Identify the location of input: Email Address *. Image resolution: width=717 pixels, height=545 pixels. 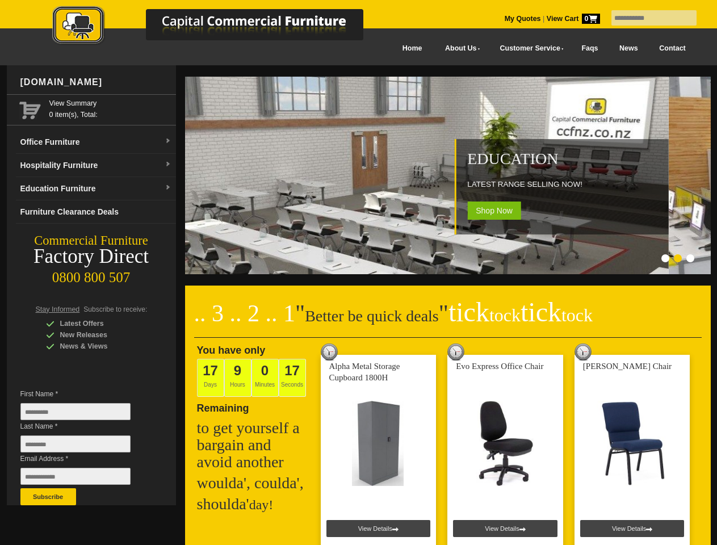
(75, 476).